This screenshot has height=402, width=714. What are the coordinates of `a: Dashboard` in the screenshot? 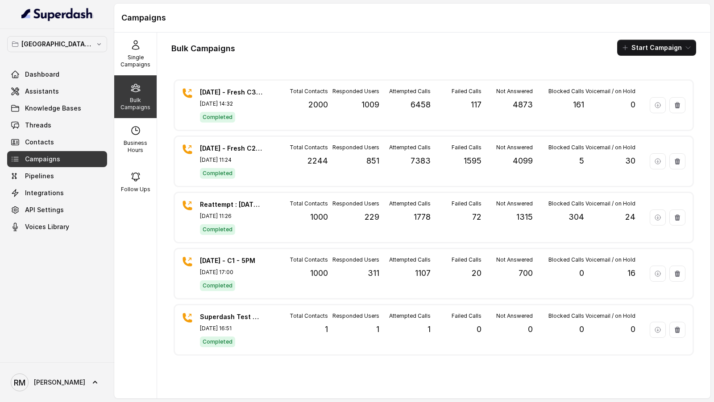 It's located at (57, 75).